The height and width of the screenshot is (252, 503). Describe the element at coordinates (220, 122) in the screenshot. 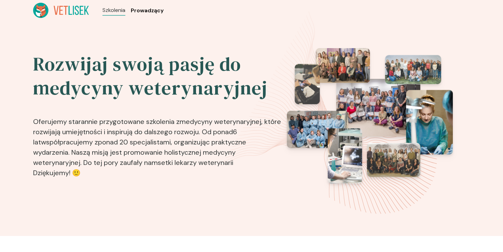

I see `b: medycyny weterynaryjnej` at that location.